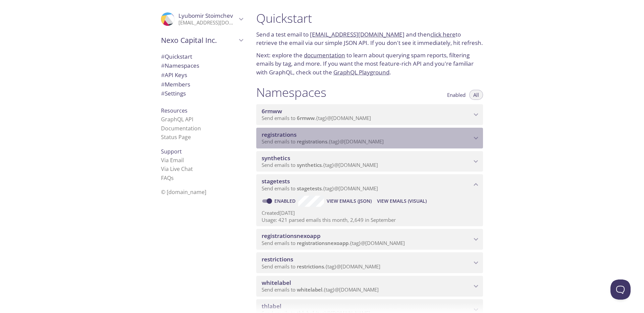 The height and width of the screenshot is (313, 644). Describe the element at coordinates (286, 201) in the screenshot. I see `a: Enabled` at that location.